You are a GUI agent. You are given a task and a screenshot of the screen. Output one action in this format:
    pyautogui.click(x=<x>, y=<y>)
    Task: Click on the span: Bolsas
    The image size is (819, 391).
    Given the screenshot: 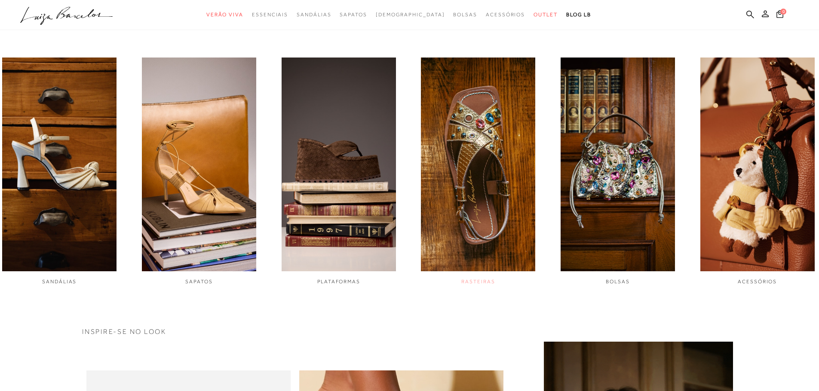 What is the action you would take?
    pyautogui.click(x=465, y=15)
    